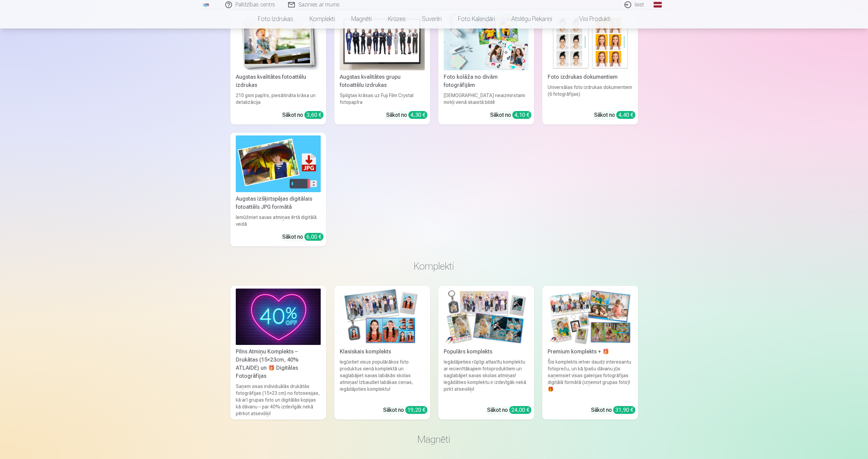  Describe the element at coordinates (434, 266) in the screenshot. I see `h3: Komplekti` at that location.